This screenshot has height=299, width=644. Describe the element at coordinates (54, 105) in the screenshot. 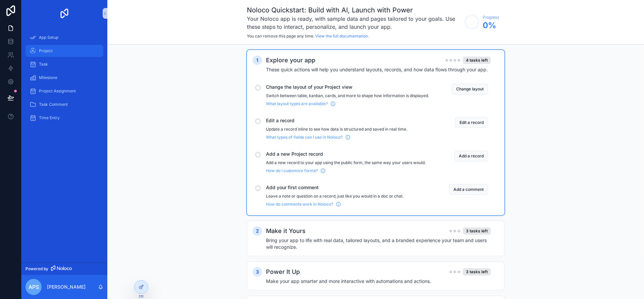

I see `span: Task Comment` at that location.